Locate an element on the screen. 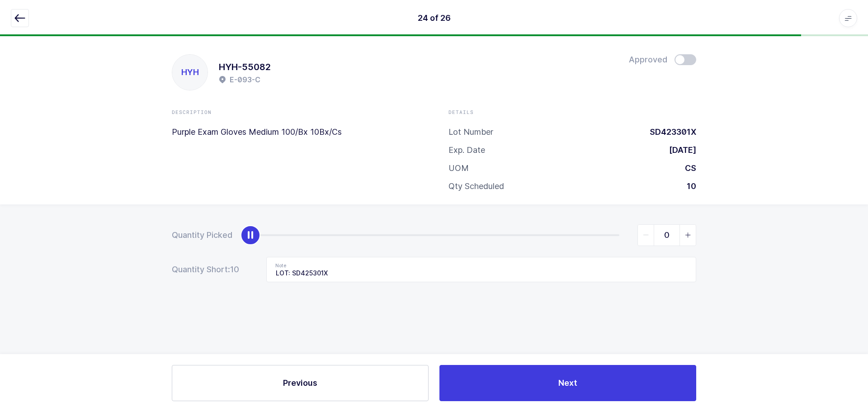 Image resolution: width=868 pixels, height=412 pixels. button: Next is located at coordinates (568, 383).